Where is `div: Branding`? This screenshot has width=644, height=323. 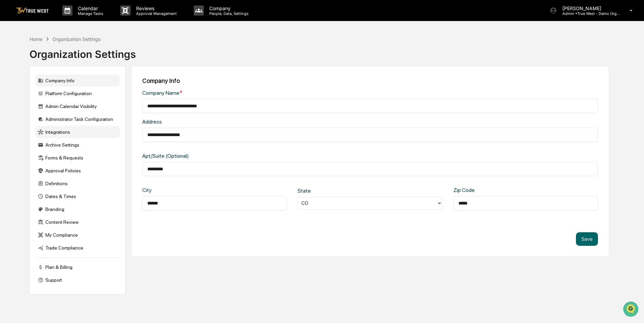 div: Branding is located at coordinates (78, 209).